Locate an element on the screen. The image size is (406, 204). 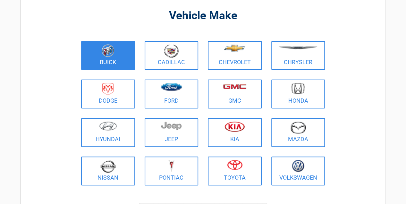
a: Toyota is located at coordinates (235, 171).